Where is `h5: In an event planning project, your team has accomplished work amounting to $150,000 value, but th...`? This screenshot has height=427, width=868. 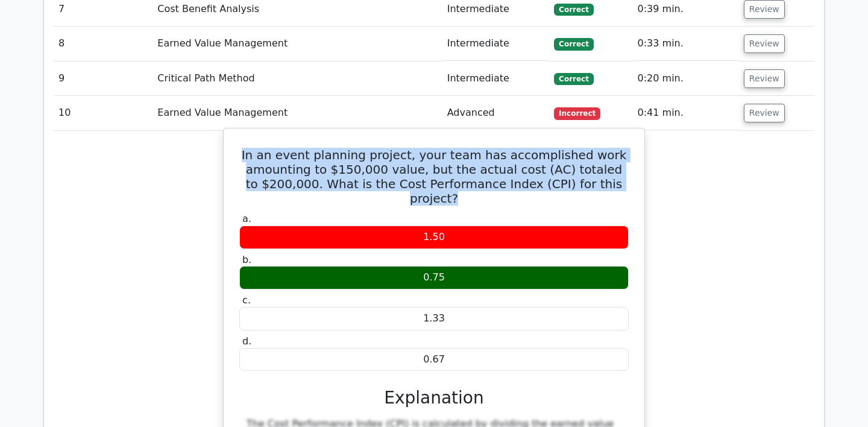
h5: In an event planning project, your team has accomplished work amounting to $150,000 value, but th... is located at coordinates (434, 177).